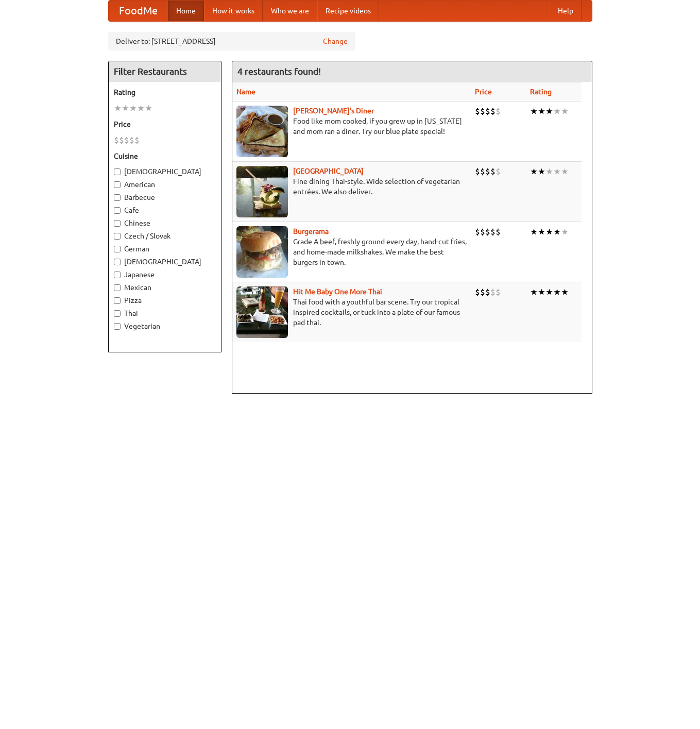 The width and height of the screenshot is (700, 729). What do you see at coordinates (165, 197) in the screenshot?
I see `label: Barbecue` at bounding box center [165, 197].